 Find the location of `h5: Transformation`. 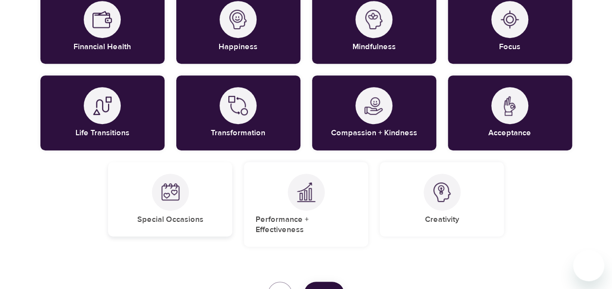

h5: Transformation is located at coordinates (238, 133).